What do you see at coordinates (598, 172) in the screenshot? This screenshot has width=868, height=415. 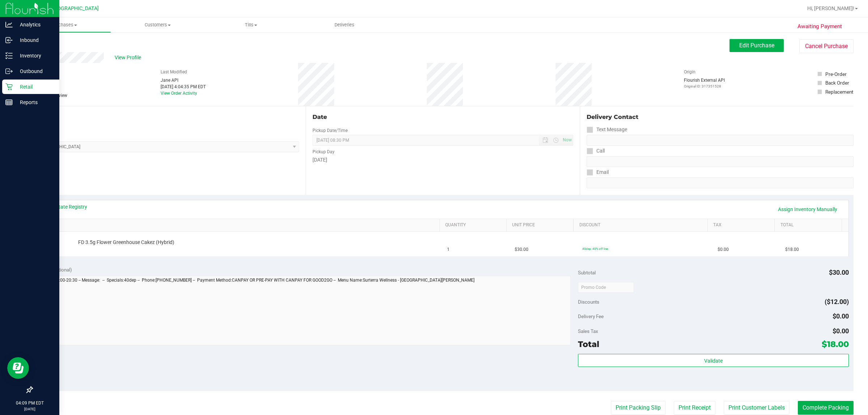 I see `label: Email` at bounding box center [598, 172].